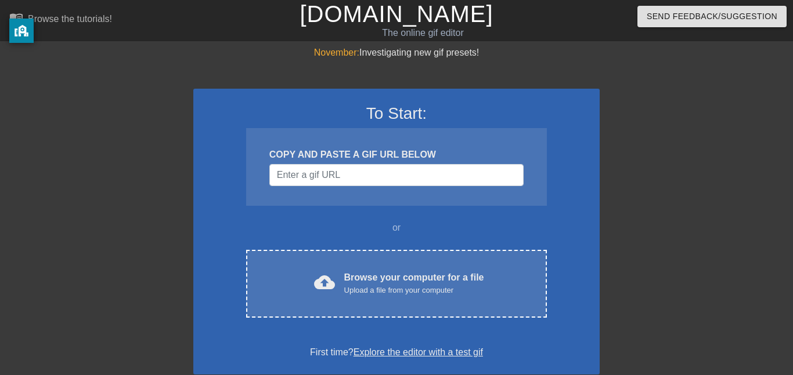 The image size is (793, 375). I want to click on div: Investigating new gif presets!, so click(396, 53).